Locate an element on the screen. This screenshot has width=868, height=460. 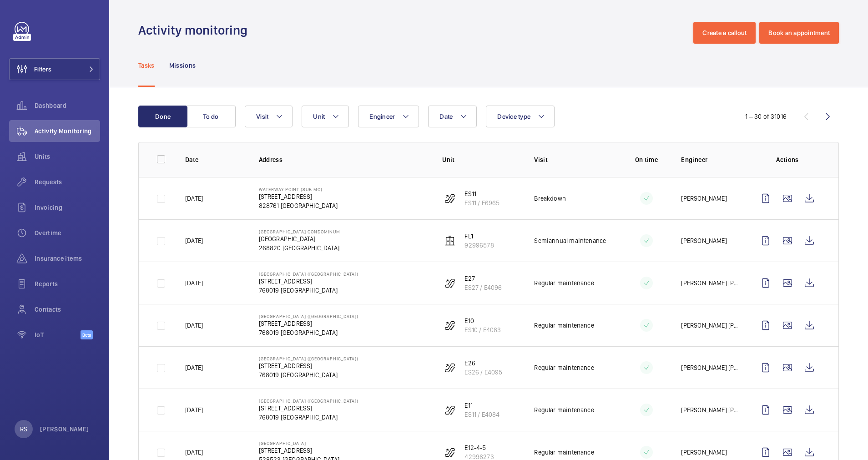
span: Beta is located at coordinates (86, 334).